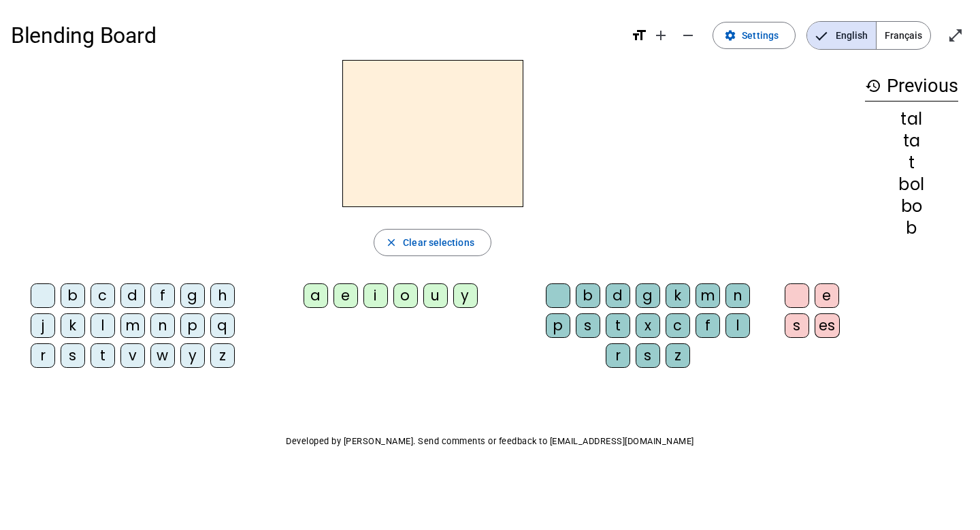 The height and width of the screenshot is (530, 980). I want to click on span: Settings, so click(760, 35).